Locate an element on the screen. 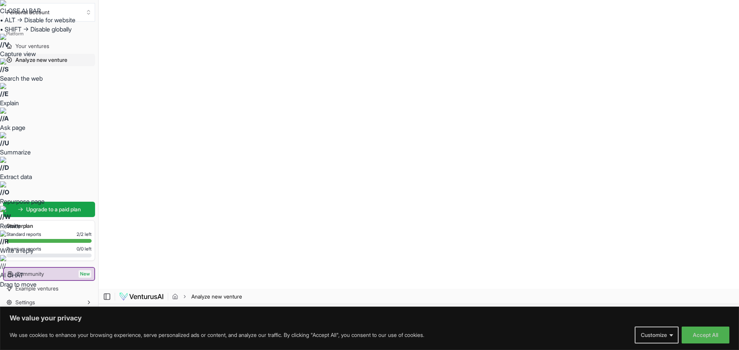 Image resolution: width=739 pixels, height=350 pixels. p: We use cookies to enhance your browsing experience, serve personalized ads or content, and analyz... is located at coordinates (217, 335).